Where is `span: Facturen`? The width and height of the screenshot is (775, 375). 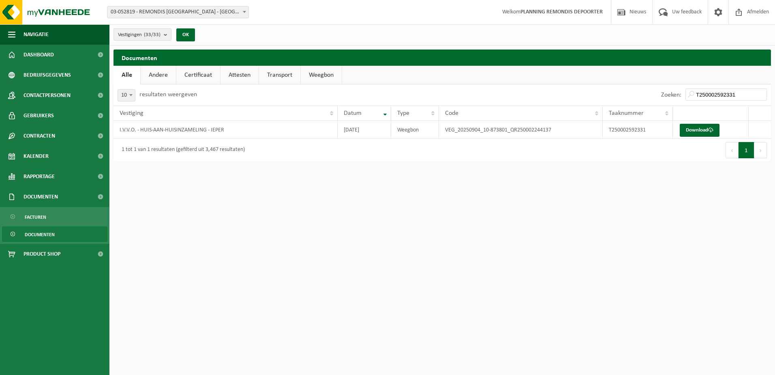 span: Facturen is located at coordinates (35, 217).